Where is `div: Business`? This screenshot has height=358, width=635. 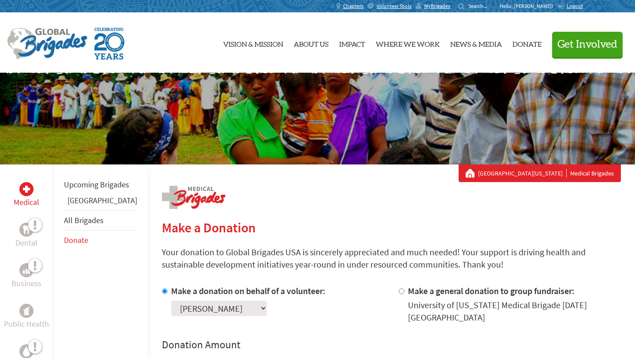 div: Business is located at coordinates (26, 270).